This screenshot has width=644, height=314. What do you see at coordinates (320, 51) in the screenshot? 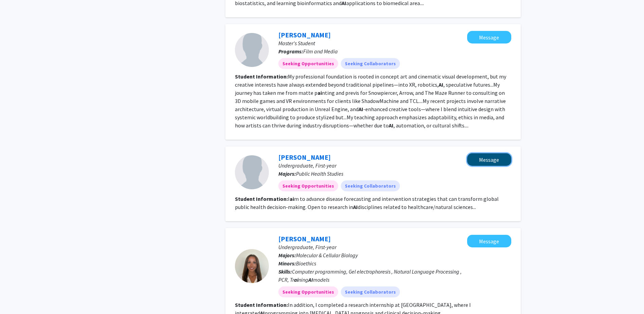
I see `span: Film and Media` at bounding box center [320, 51].